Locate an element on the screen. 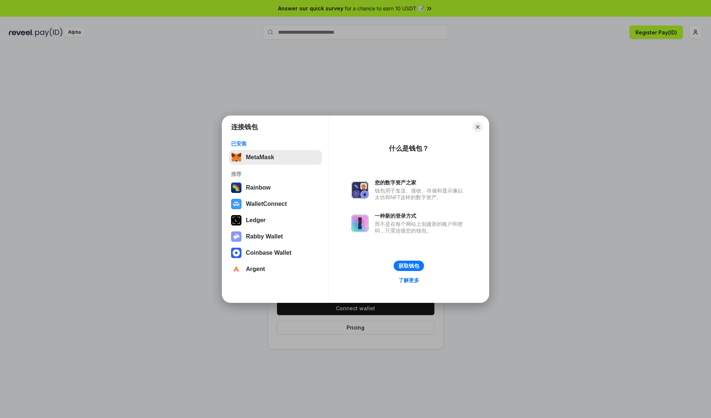 Image resolution: width=711 pixels, height=418 pixels. div: Rabby Wallet is located at coordinates (264, 236).